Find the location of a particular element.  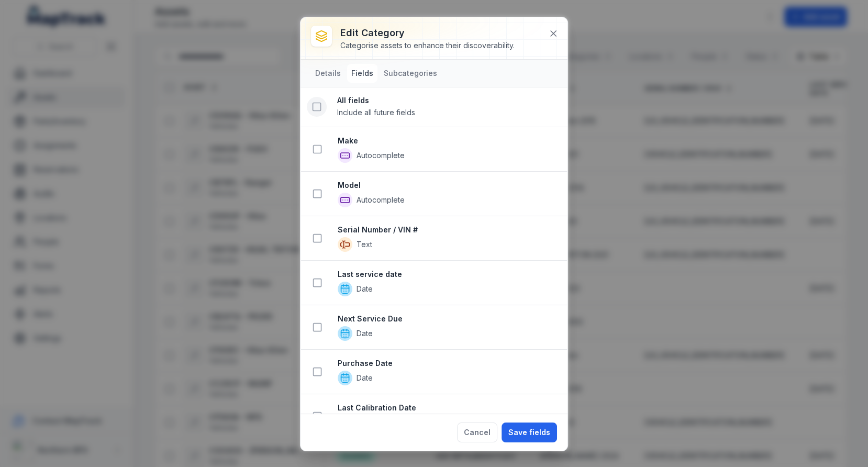

button: Fields is located at coordinates (362, 73).